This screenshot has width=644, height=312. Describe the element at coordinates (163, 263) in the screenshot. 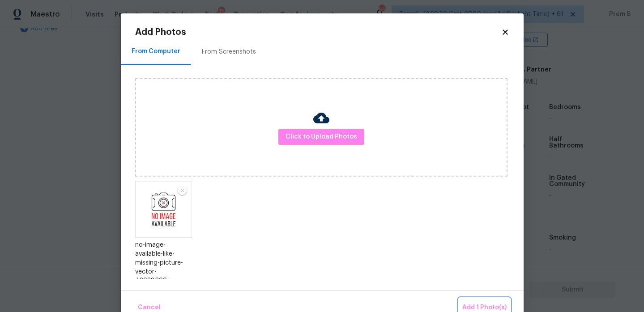

I see `div: no-image-available-like-missing-picture-vector-43938299.jpg` at that location.